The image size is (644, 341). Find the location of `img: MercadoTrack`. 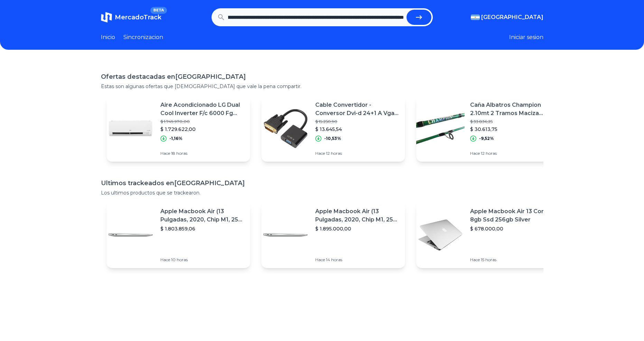

img: MercadoTrack is located at coordinates (106, 17).